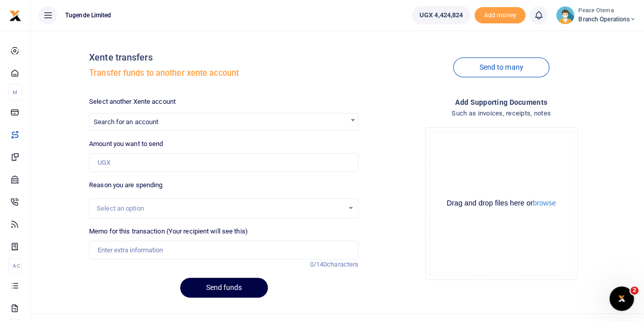 This screenshot has height=321, width=644. I want to click on a: profile-user Peace Otema Branch Operations, so click(595, 15).